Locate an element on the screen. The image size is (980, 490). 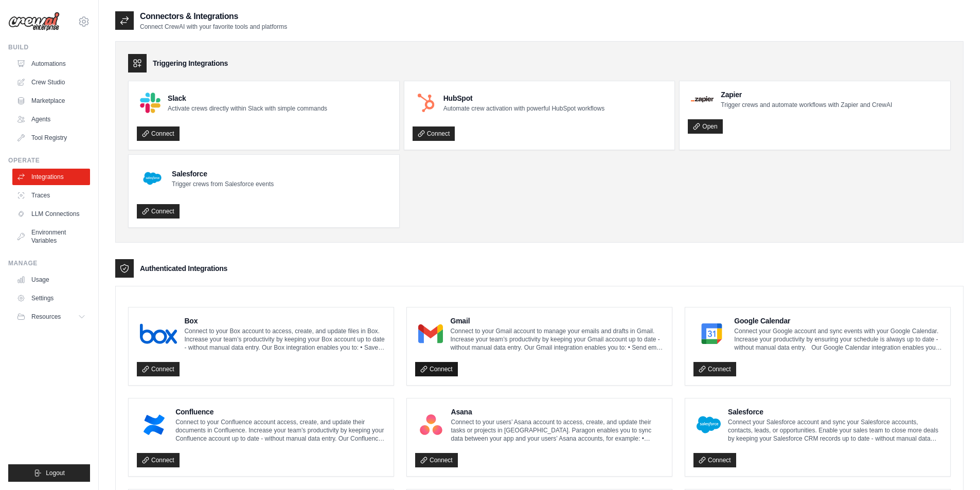
h4: Slack is located at coordinates (247, 98).